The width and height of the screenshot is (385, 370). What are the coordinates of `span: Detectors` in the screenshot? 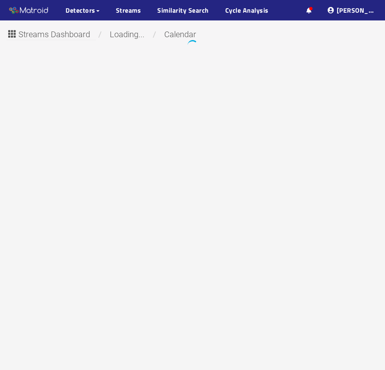 It's located at (80, 10).